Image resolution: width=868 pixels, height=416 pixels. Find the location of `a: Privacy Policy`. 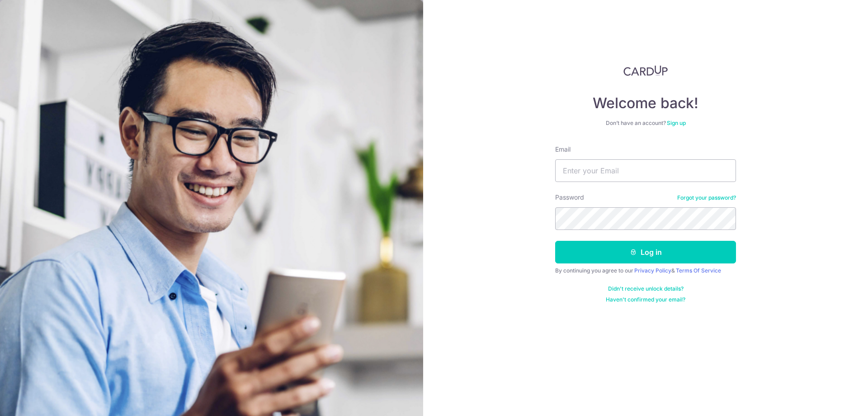

a: Privacy Policy is located at coordinates (653, 270).